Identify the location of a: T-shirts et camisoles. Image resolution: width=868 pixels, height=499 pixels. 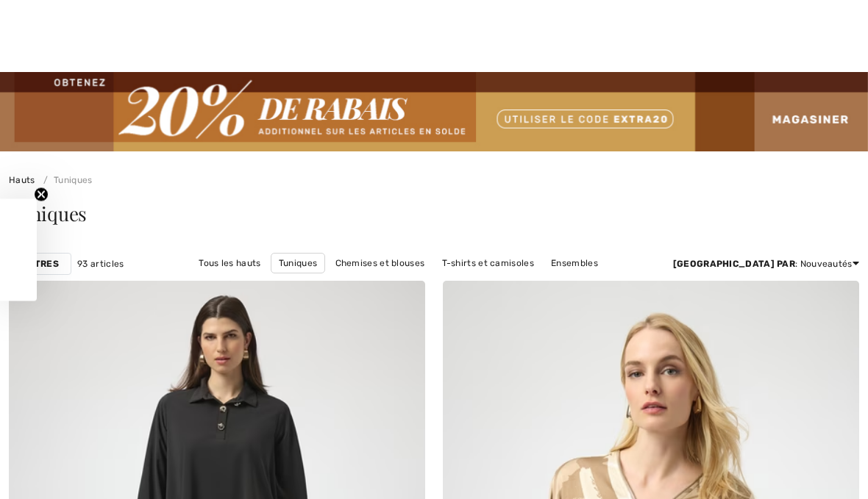
(488, 263).